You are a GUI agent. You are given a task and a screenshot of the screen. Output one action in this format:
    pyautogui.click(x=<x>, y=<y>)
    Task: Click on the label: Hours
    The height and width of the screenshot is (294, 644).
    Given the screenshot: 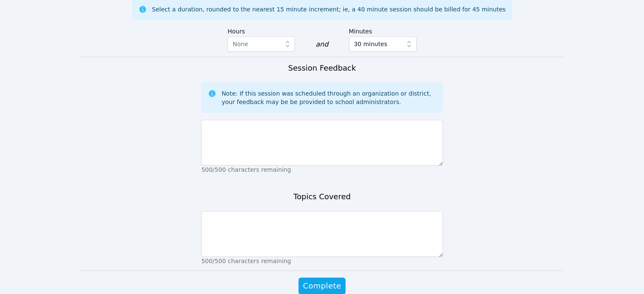 What is the action you would take?
    pyautogui.click(x=261, y=30)
    